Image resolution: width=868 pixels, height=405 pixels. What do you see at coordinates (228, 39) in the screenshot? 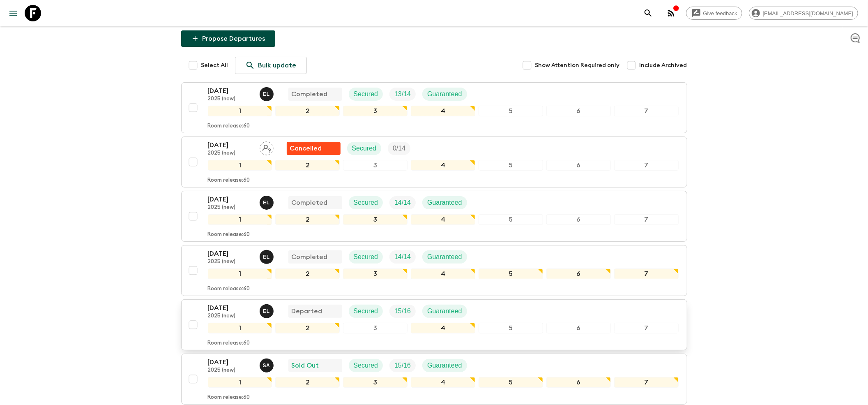
I see `button: Propose Departures` at bounding box center [228, 39].